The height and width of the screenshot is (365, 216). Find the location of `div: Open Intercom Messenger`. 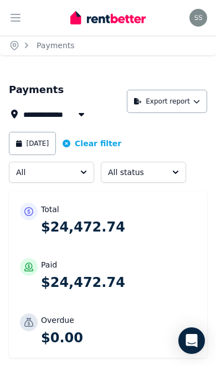

div: Open Intercom Messenger is located at coordinates (192, 340).